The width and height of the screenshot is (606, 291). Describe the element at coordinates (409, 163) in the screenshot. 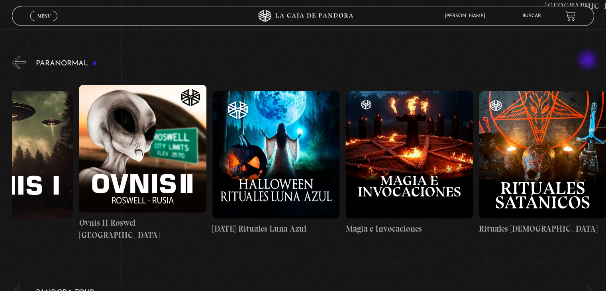

I see `a: Magia e Invocaciones` at that location.